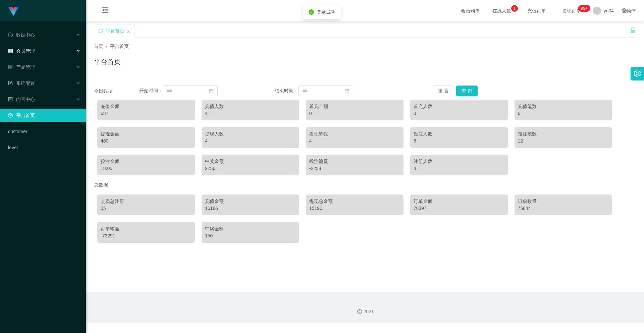  I want to click on sup: 1, so click(514, 9).